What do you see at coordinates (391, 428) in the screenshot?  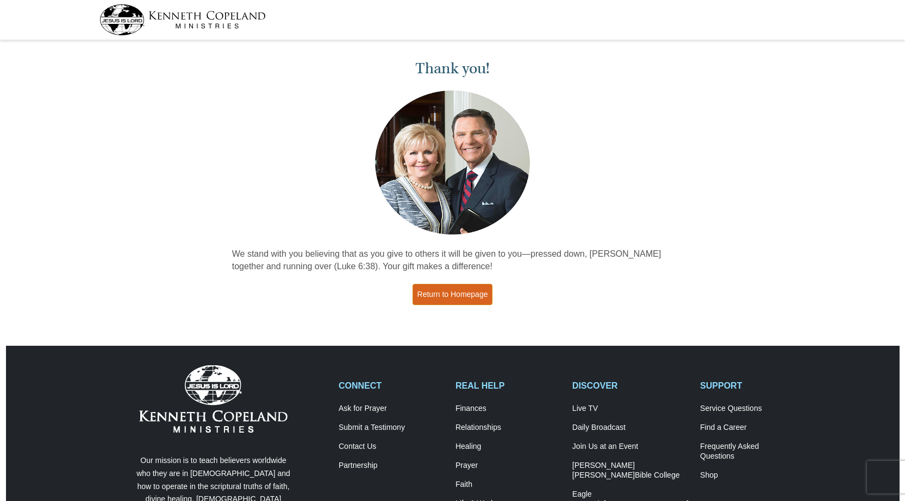 I see `a: Submit a Testimony` at bounding box center [391, 428].